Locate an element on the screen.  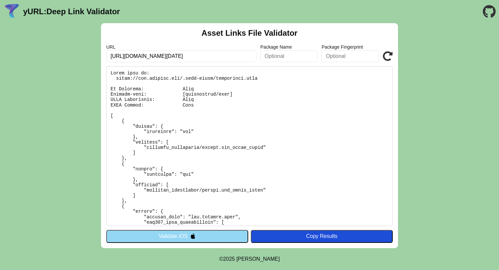
a: yURL:Deep Link Validator is located at coordinates (71, 12).